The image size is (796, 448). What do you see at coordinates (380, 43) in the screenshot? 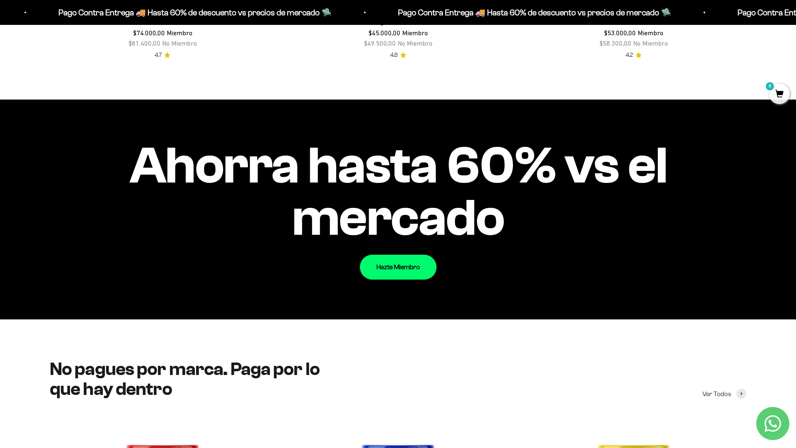
I see `span: $49.500,00` at bounding box center [380, 43].